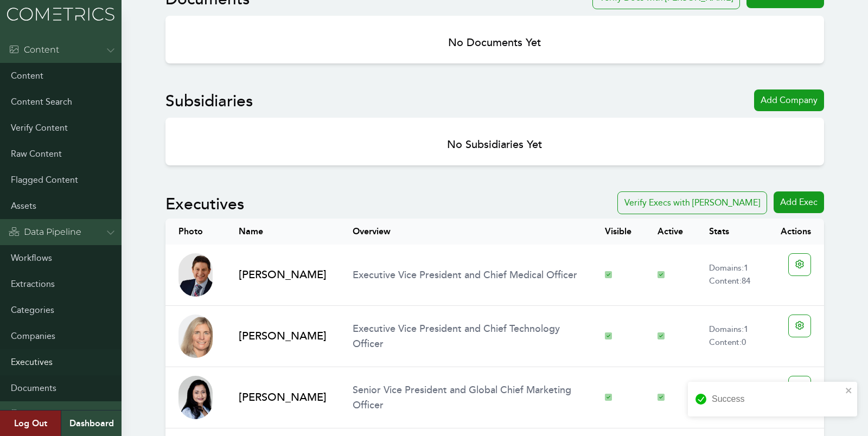 This screenshot has height=436, width=868. I want to click on h3: No Subsidiaries Yet, so click(494, 145).